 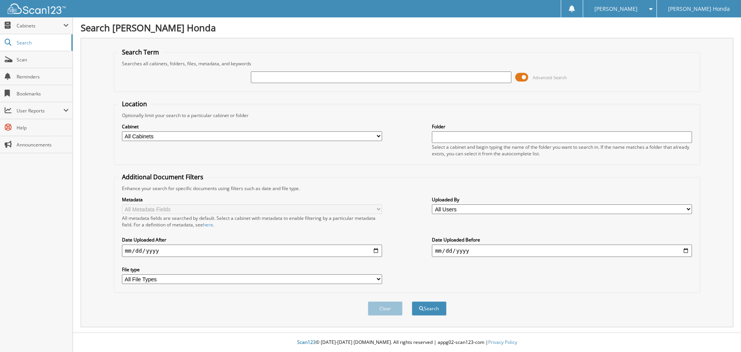 What do you see at coordinates (252, 126) in the screenshot?
I see `label: Cabinet` at bounding box center [252, 126].